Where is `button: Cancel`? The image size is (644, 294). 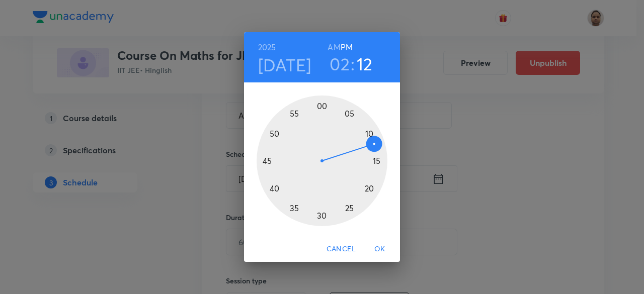 button: Cancel is located at coordinates (341, 249).